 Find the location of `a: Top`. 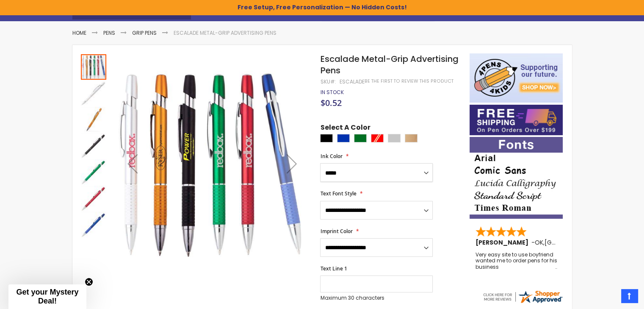

a: Top is located at coordinates (630, 296).